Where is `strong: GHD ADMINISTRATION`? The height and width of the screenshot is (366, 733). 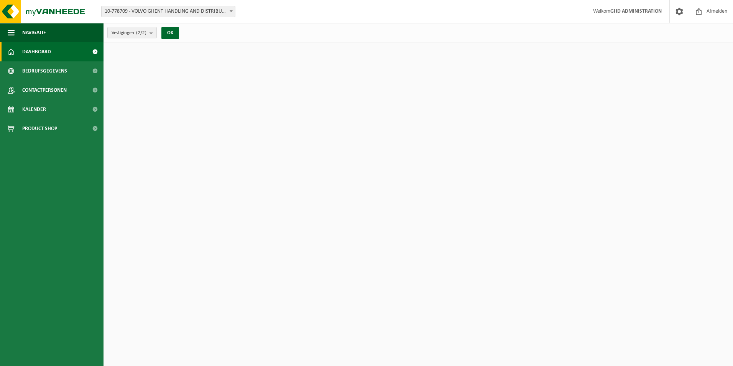
strong: GHD ADMINISTRATION is located at coordinates (636, 11).